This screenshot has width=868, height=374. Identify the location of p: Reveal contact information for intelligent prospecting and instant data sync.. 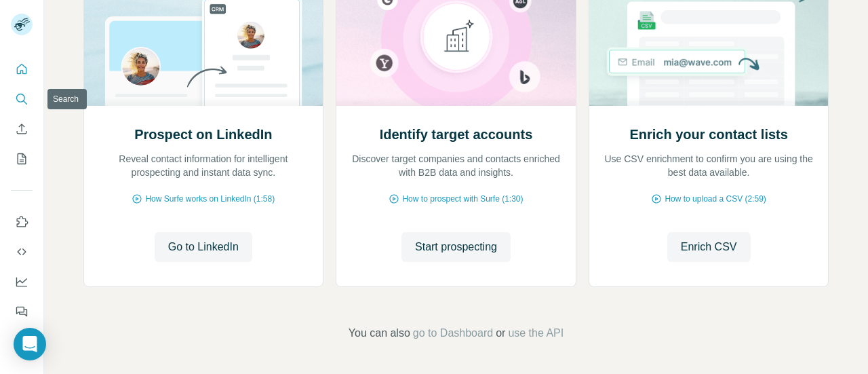
(204, 165).